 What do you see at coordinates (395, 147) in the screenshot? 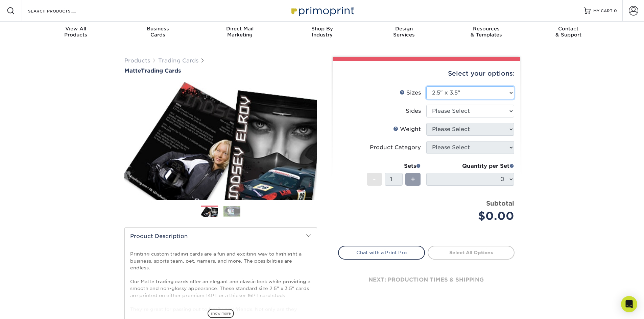
I see `div: Product Category` at bounding box center [395, 147].